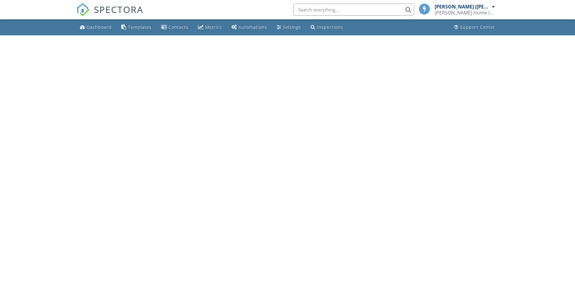 The image size is (575, 288). I want to click on a: Automations (Basic), so click(249, 27).